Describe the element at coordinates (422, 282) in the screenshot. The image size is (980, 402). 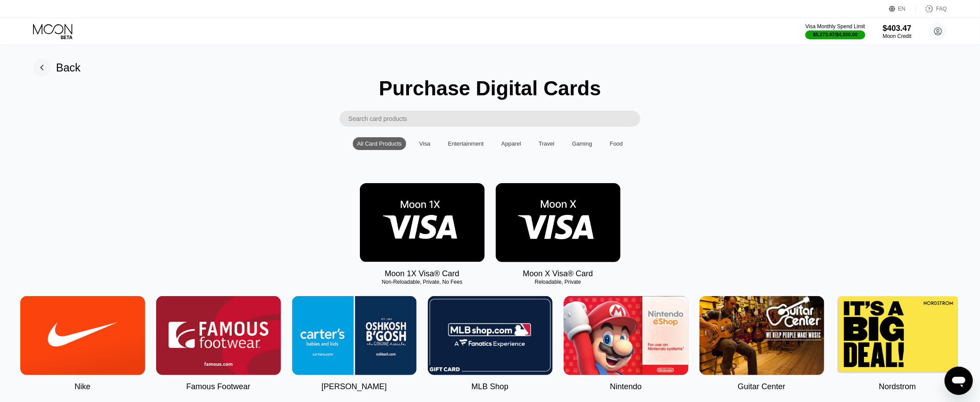
I see `div: Non-Reloadable, Private, No Fees` at that location.